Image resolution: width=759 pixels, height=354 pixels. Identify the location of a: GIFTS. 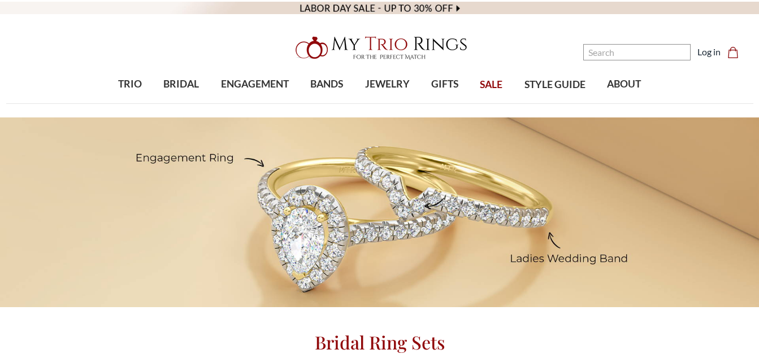
(445, 84).